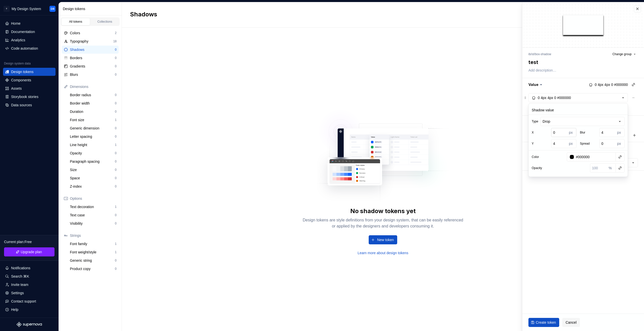 The image size is (644, 331). I want to click on a: Border radius0, so click(93, 95).